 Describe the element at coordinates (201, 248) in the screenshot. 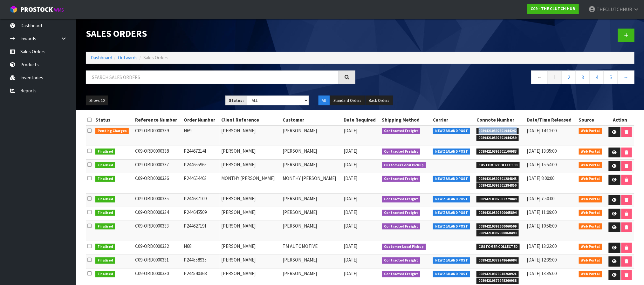

I see `td: N68` at that location.